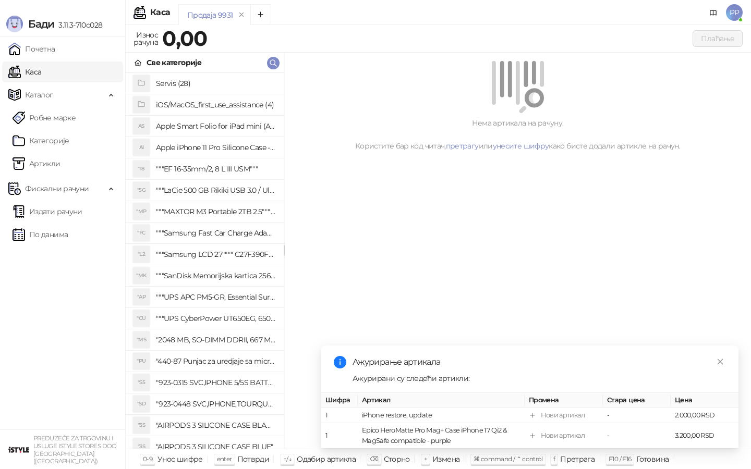 The height and width of the screenshot is (469, 751). What do you see at coordinates (174, 63) in the screenshot?
I see `div: Све категорије` at bounding box center [174, 63].